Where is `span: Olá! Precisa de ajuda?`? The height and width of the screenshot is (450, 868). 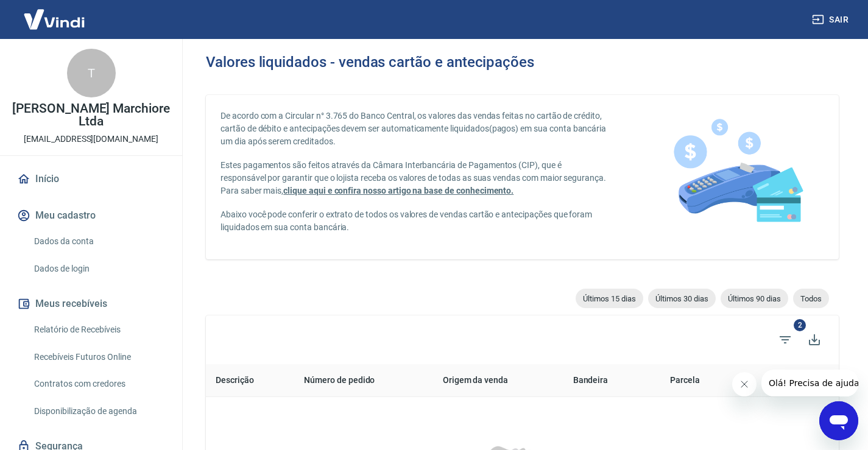 span: Olá! Precisa de ajuda? is located at coordinates (55, 13).